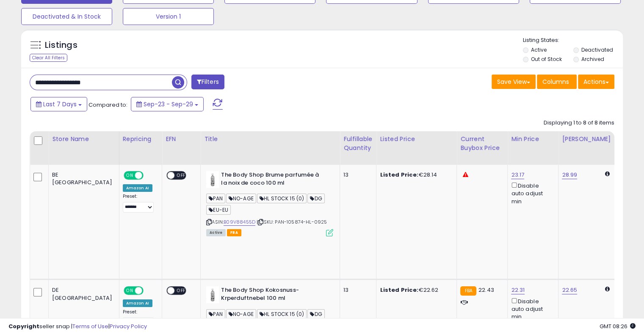 This screenshot has width=644, height=335. What do you see at coordinates (61, 45) in the screenshot?
I see `h5: Listings` at bounding box center [61, 45].